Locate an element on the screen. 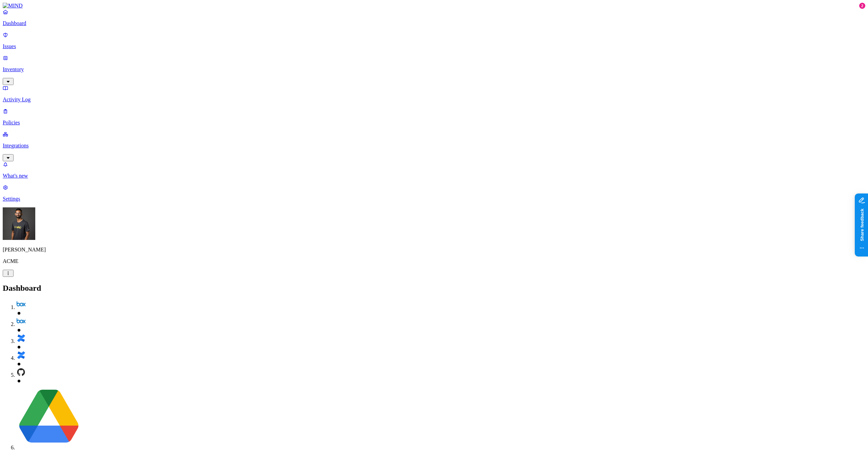  p: Inventory is located at coordinates (434, 69).